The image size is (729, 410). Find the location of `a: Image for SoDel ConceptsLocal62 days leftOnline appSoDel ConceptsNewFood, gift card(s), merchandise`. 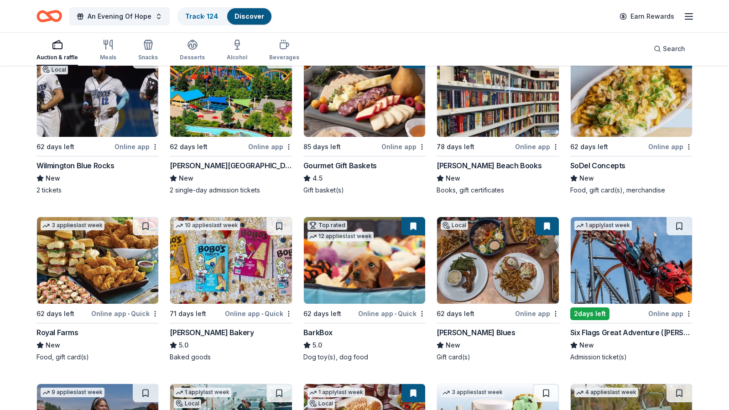

a: Image for SoDel ConceptsLocal62 days leftOnline appSoDel ConceptsNewFood, gift card(s), merchandise is located at coordinates (631, 122).